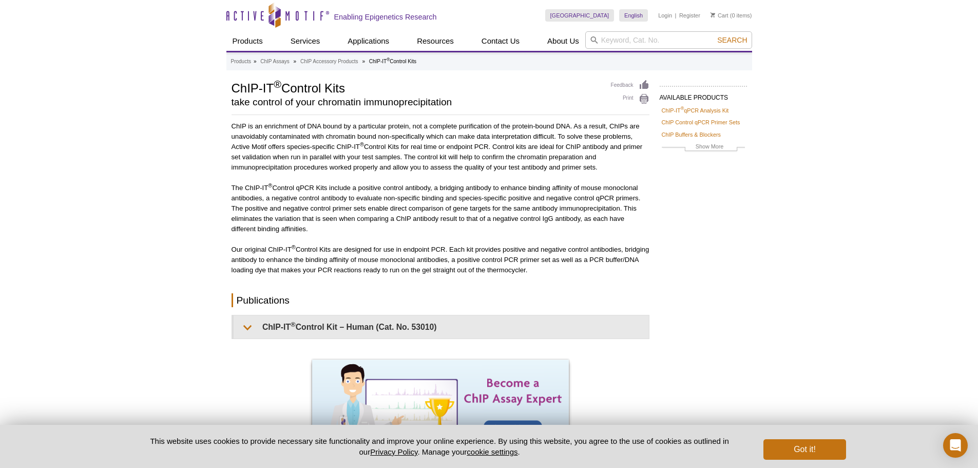  Describe the element at coordinates (501, 41) in the screenshot. I see `a: Contact Us` at that location.